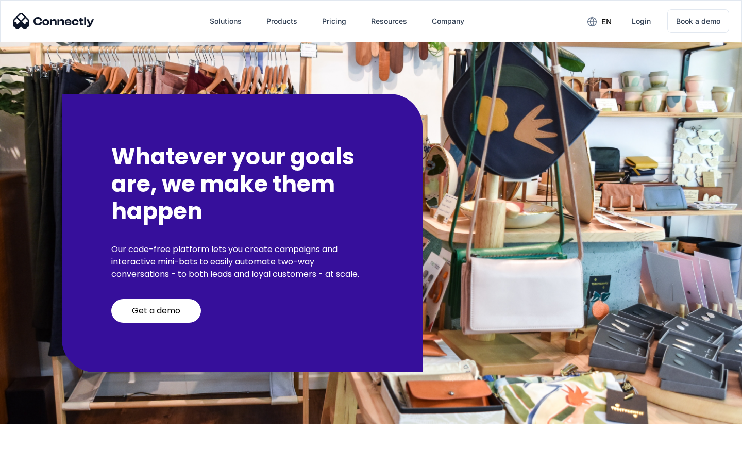 This screenshot has width=742, height=464. I want to click on div: Get a demo, so click(156, 311).